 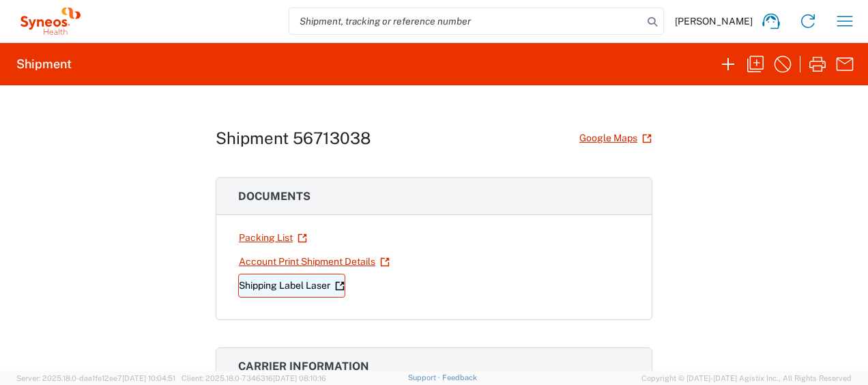 What do you see at coordinates (459, 378) in the screenshot?
I see `a: Feedback` at bounding box center [459, 378].